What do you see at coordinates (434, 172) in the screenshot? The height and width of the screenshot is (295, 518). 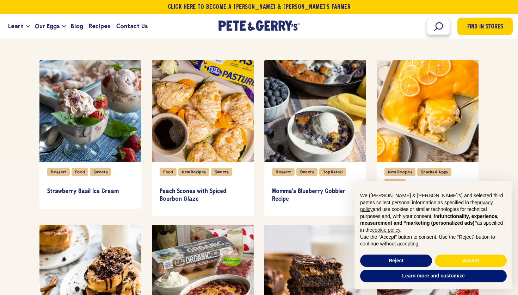 I see `div: Snacks & Apps` at bounding box center [434, 172].